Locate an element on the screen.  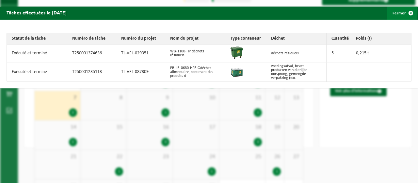
button: Fermer is located at coordinates (403, 13).